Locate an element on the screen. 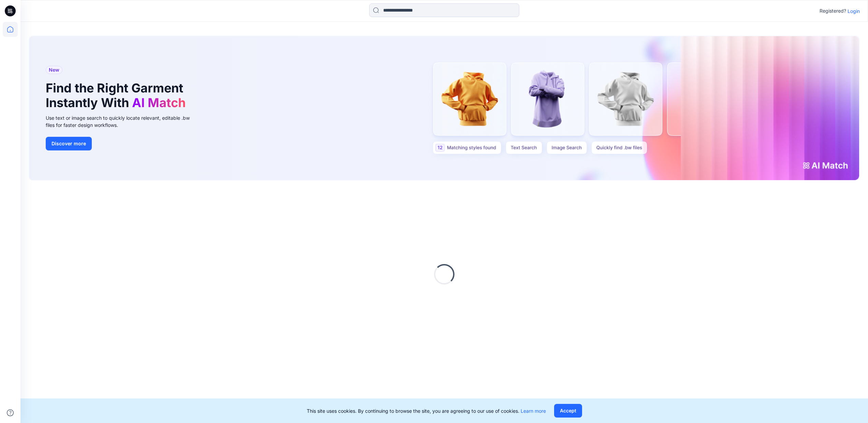 The image size is (868, 423). span: AI Match is located at coordinates (159, 103).